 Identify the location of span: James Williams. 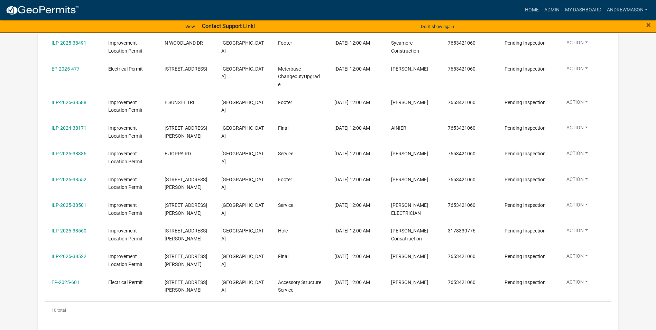
(409, 102).